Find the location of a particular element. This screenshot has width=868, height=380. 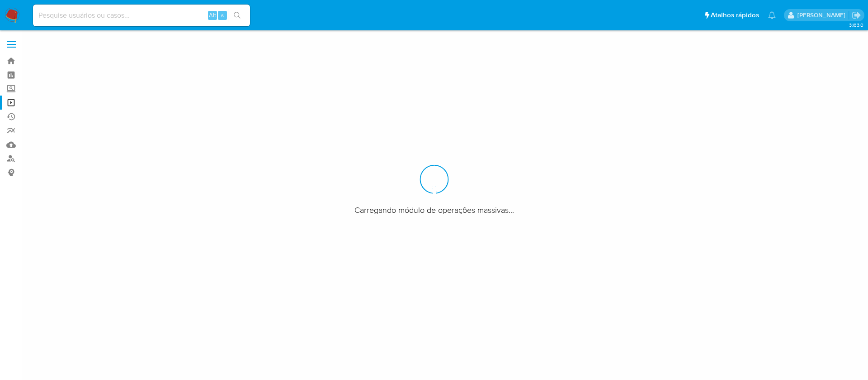

button: search-icon is located at coordinates (237, 15).